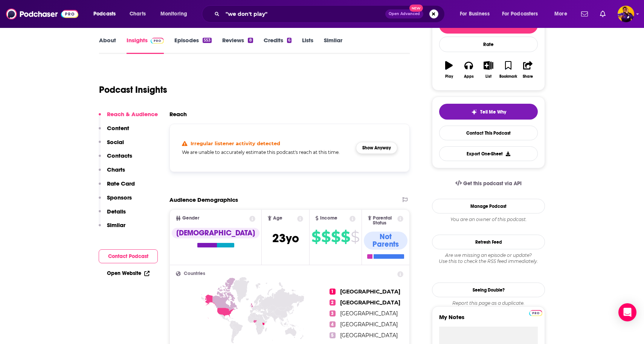  What do you see at coordinates (489, 206) in the screenshot?
I see `a: Manage Podcast` at bounding box center [489, 206].